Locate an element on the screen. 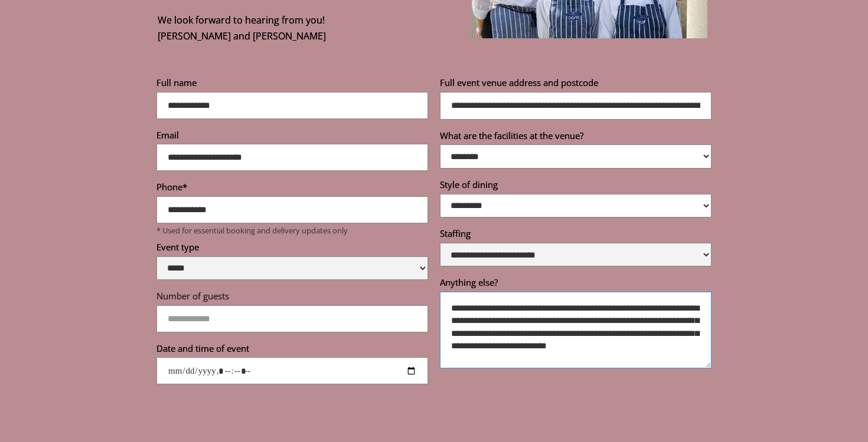 This screenshot has width=868, height=442. label: What are the facilities at the venue? is located at coordinates (576, 137).